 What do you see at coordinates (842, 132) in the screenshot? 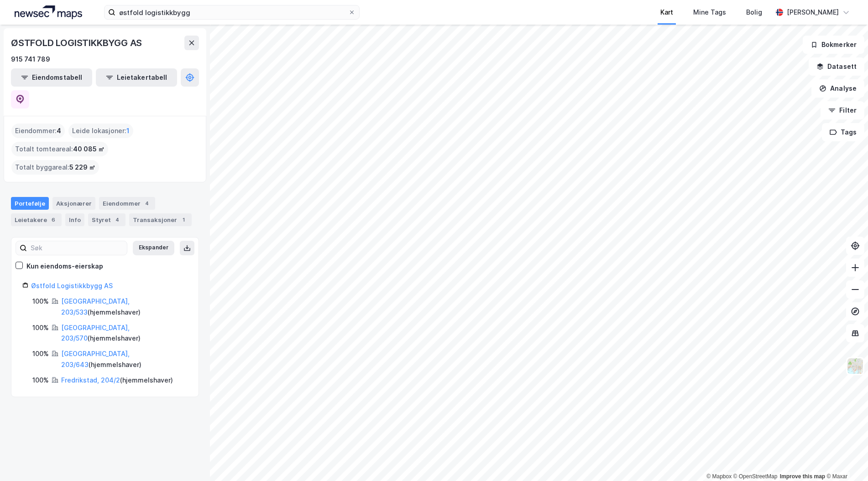
I see `button: Tags` at bounding box center [842, 132].